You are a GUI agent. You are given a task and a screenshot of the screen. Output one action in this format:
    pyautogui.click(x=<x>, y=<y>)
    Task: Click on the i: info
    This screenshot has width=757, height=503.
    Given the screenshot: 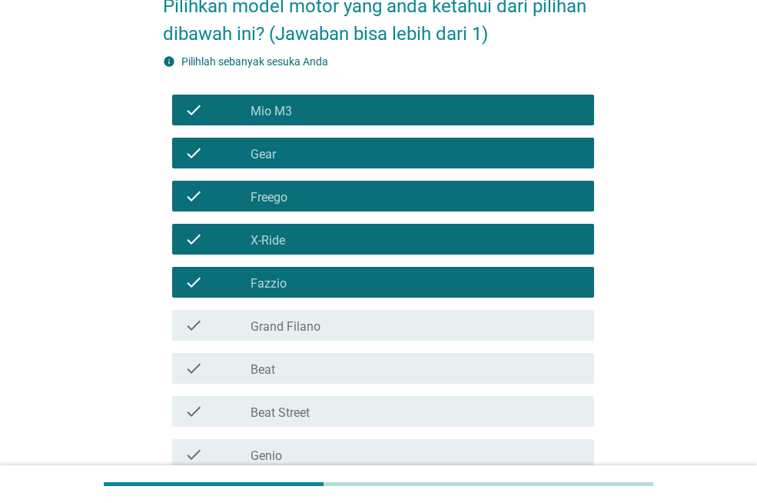 What is the action you would take?
    pyautogui.click(x=169, y=61)
    